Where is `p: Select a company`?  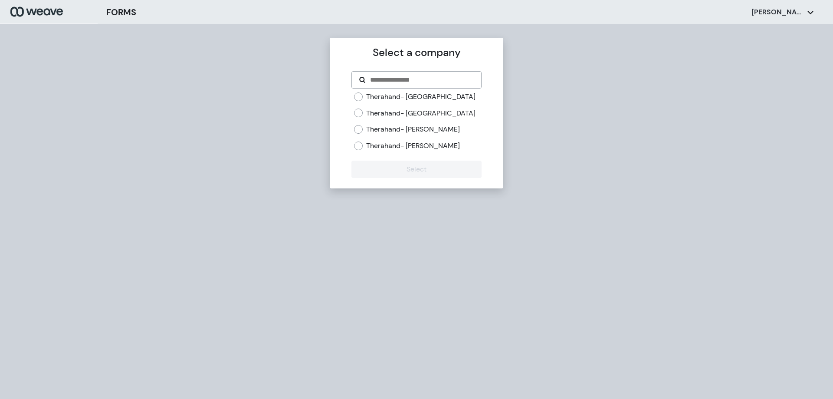
p: Select a company is located at coordinates (416, 52).